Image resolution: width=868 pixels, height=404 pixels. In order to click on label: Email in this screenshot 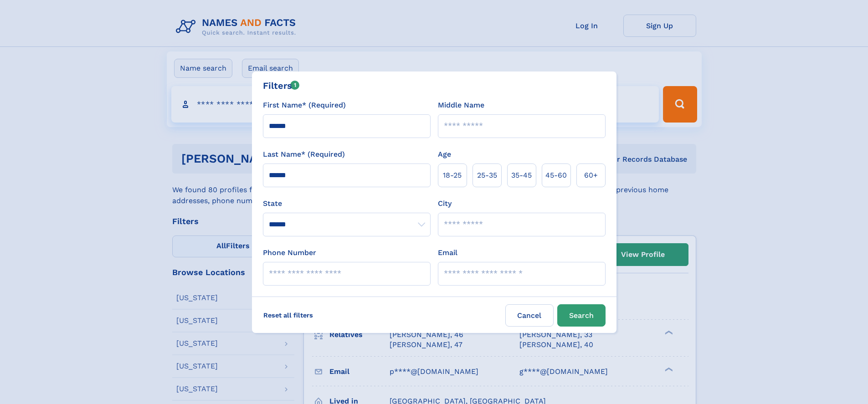, I will do `click(447, 252)`.